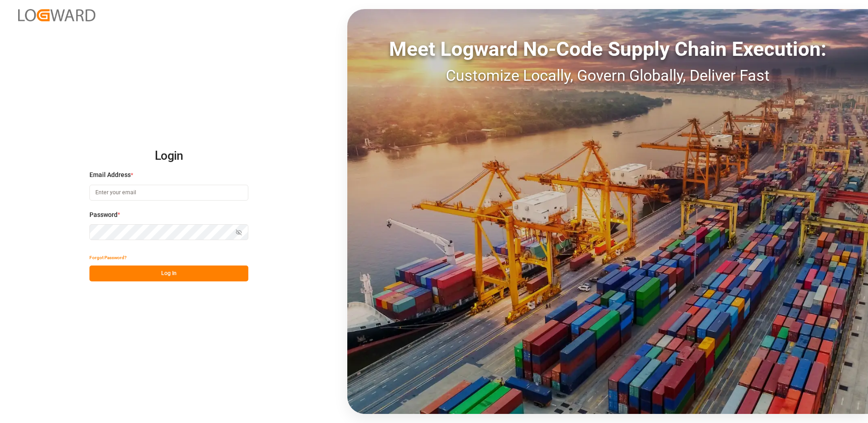 The height and width of the screenshot is (423, 868). Describe the element at coordinates (56, 15) in the screenshot. I see `img: Logward_new_orange.png` at that location.